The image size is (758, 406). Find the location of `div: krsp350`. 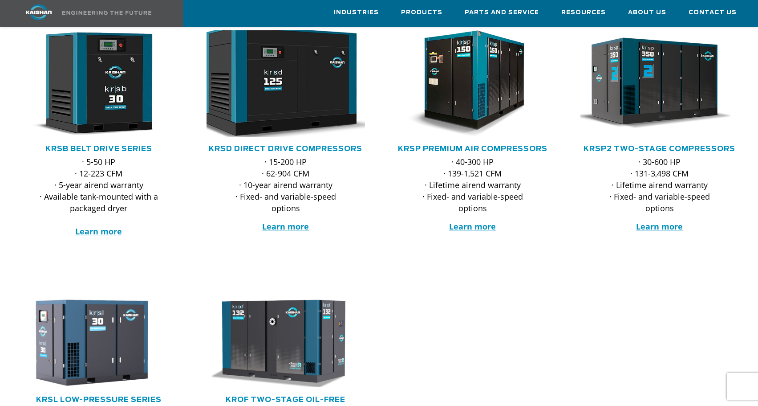

div: krsp350 is located at coordinates (660, 84).